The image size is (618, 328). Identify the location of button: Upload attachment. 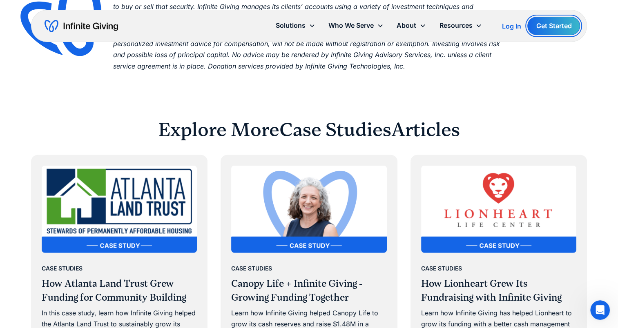
(42, 263).